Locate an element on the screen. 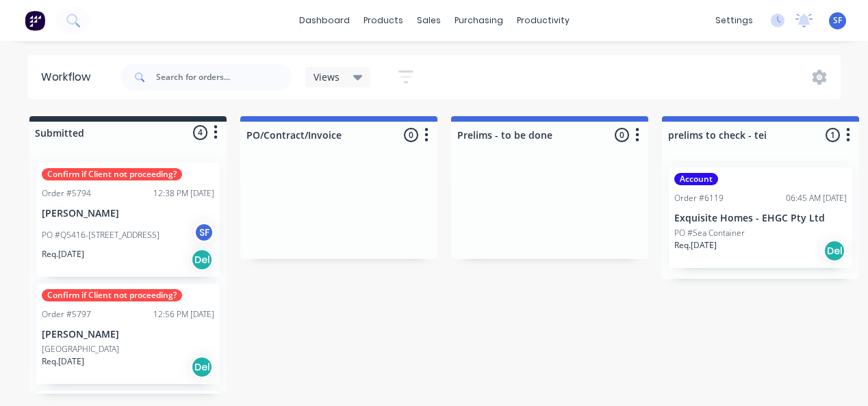 Image resolution: width=868 pixels, height=406 pixels. div: SF is located at coordinates (204, 233).